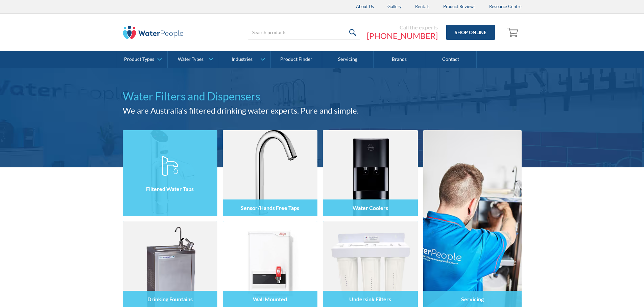 This screenshot has width=644, height=308. What do you see at coordinates (269, 208) in the screenshot?
I see `h4: Sensor/Hands Free Taps` at bounding box center [269, 208].